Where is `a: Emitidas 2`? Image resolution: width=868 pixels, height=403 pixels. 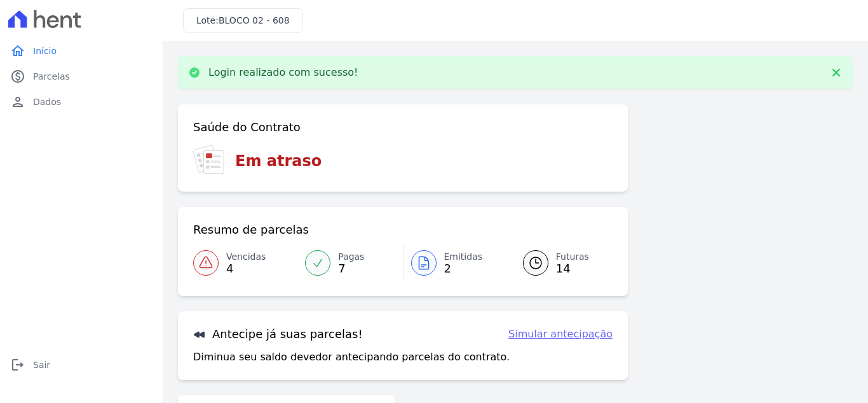
a: Emitidas 2 is located at coordinates (456, 263).